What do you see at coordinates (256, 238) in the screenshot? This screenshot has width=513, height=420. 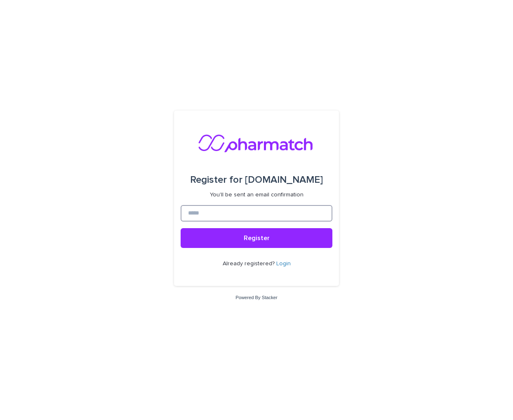 I see `button: Register` at bounding box center [256, 238].